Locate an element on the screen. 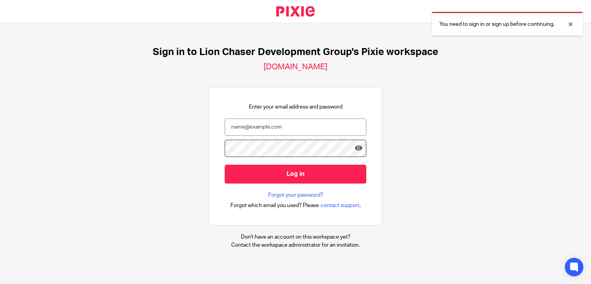  span: contact support is located at coordinates (340, 206).